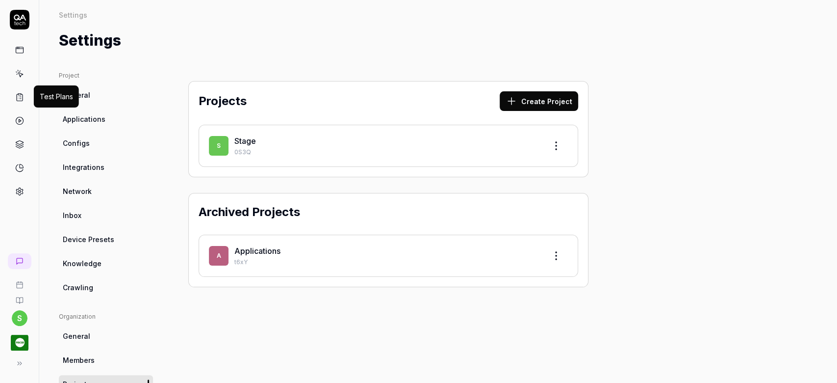 The height and width of the screenshot is (383, 837). I want to click on button: s, so click(20, 318).